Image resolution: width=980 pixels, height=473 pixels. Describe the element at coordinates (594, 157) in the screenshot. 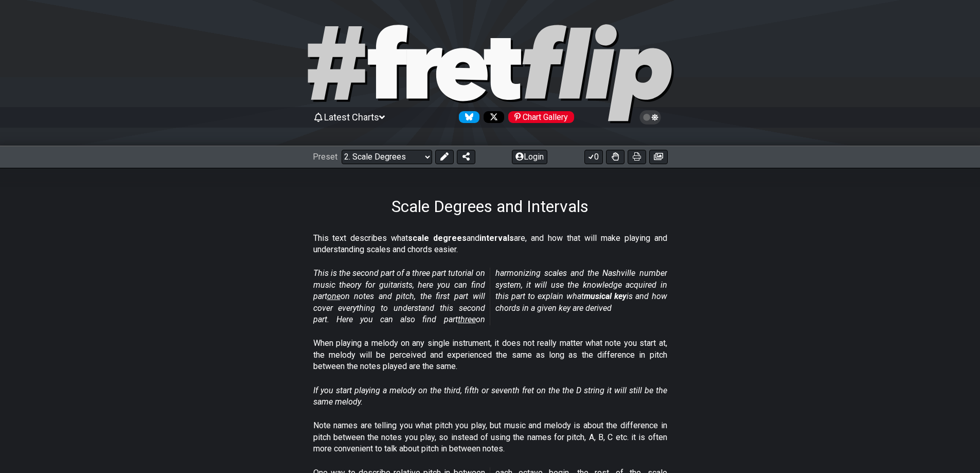

I see `button: 0` at that location.